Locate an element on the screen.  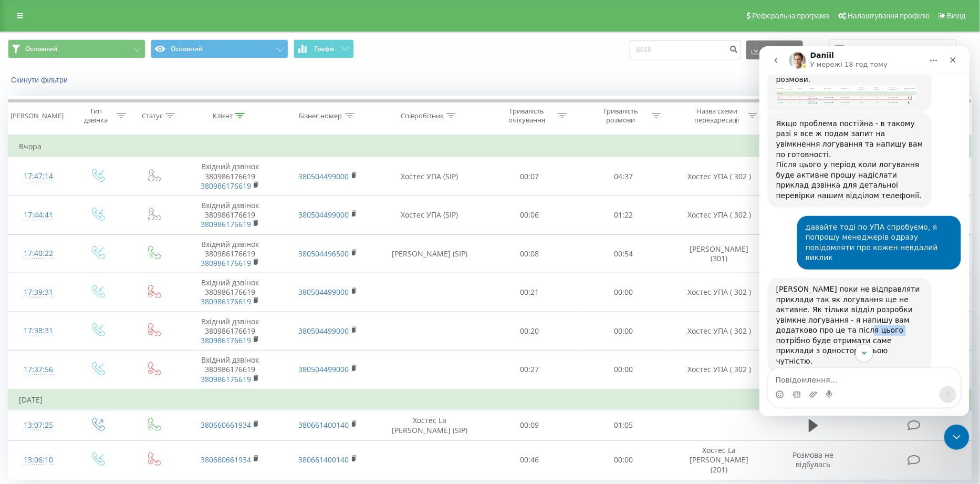
td: 01:05 is located at coordinates (624, 425).